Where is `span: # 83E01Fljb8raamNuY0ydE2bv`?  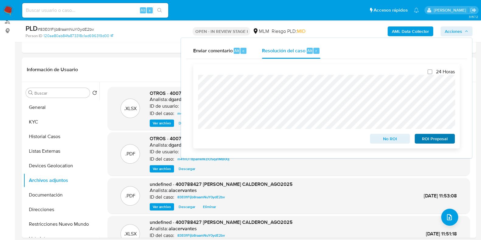
span: # 83E01Fljb8raamNuY0ydE2bv is located at coordinates (66, 29).